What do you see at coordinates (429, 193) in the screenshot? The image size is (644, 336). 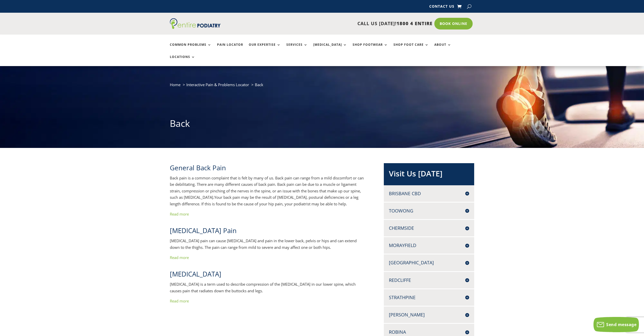 I see `h4: Brisbane CBD` at bounding box center [429, 193].